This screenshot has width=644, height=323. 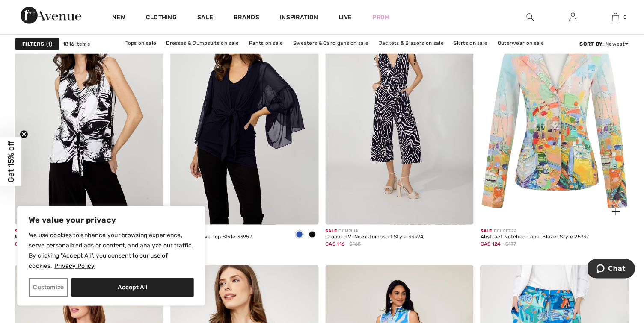 I want to click on a: Tops on sale, so click(x=141, y=43).